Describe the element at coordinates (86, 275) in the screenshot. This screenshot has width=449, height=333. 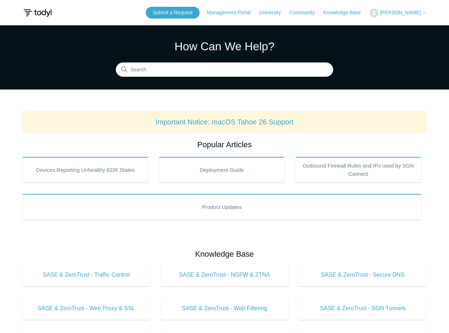
I see `a: SASE & ZeroTrust - Traffic Control` at that location.